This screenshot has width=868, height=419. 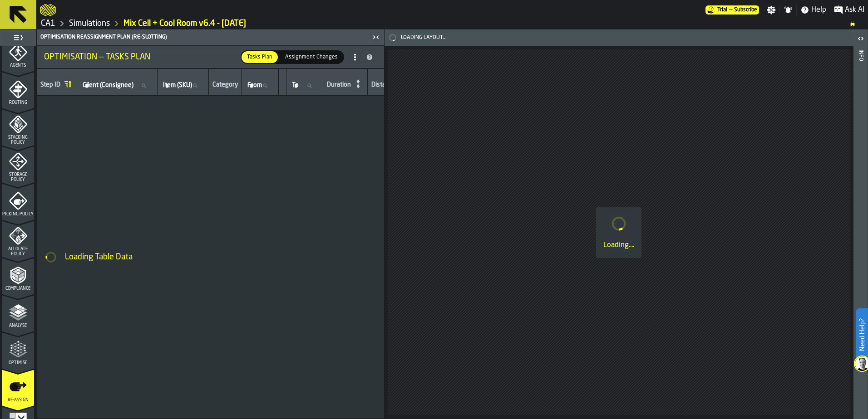 What do you see at coordinates (142, 57) in the screenshot?
I see `div: Optimisation — Tasks Plan` at bounding box center [142, 57].